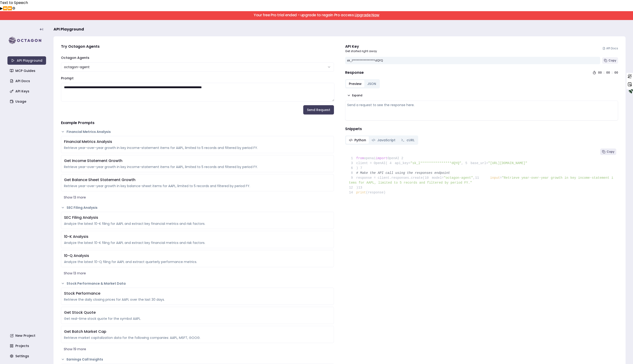 Image resolution: width=633 pixels, height=364 pixels. I want to click on button: Preview, so click(355, 84).